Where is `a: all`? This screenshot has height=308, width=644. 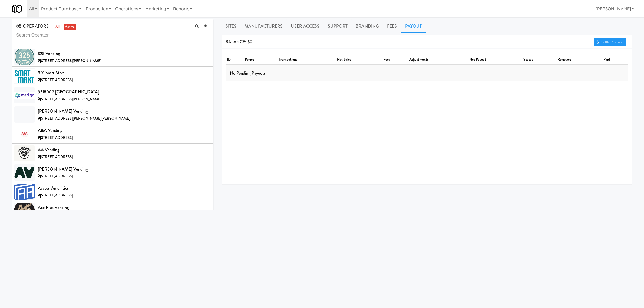 a: all is located at coordinates (57, 27).